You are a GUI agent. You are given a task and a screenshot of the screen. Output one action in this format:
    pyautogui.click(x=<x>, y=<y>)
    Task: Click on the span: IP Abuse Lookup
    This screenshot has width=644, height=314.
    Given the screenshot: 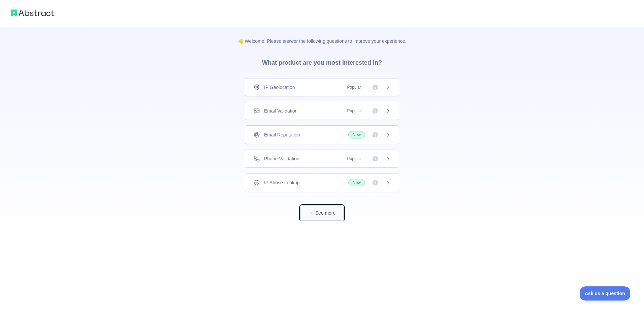 What is the action you would take?
    pyautogui.click(x=282, y=183)
    